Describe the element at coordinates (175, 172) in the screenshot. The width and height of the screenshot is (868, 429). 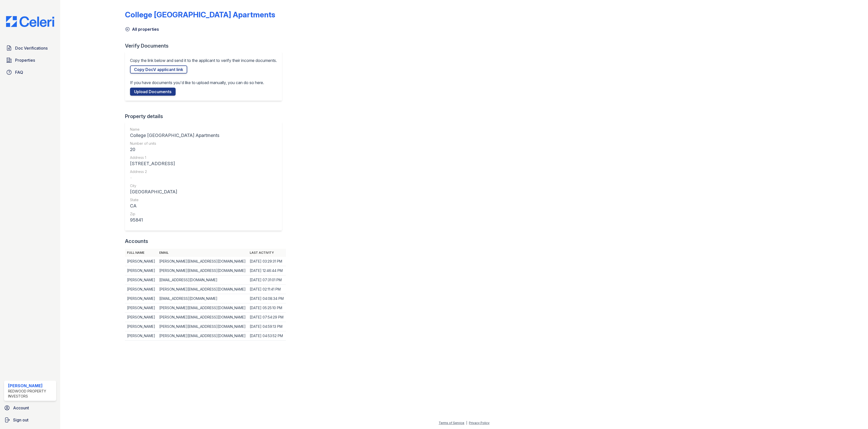
I see `div: Address 2` at that location.